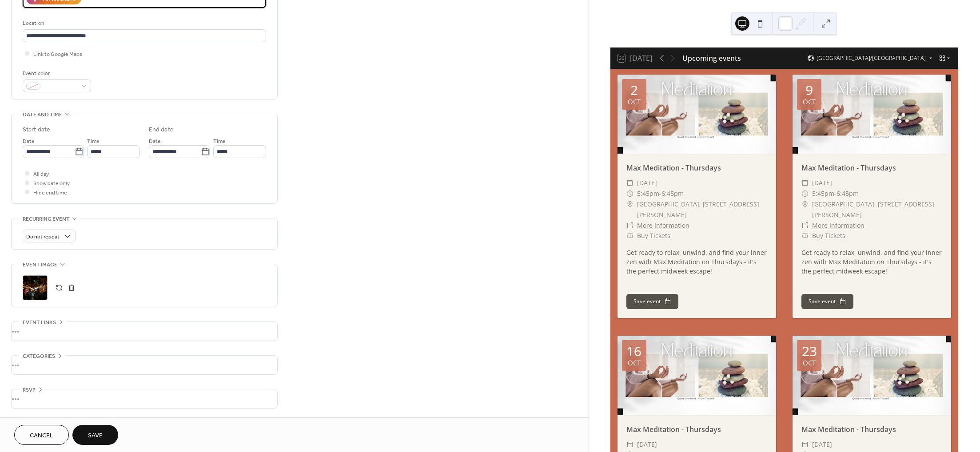  What do you see at coordinates (39, 356) in the screenshot?
I see `span: Categories` at bounding box center [39, 356].